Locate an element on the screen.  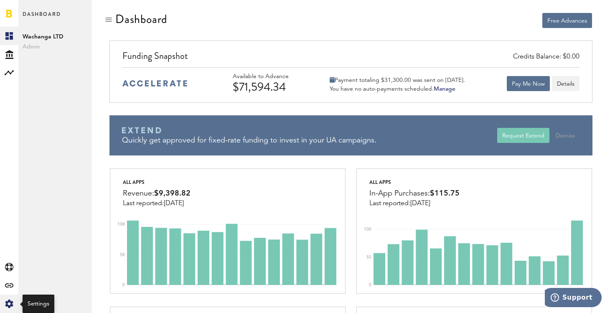
span: Wachanga LTD is located at coordinates (55, 37).